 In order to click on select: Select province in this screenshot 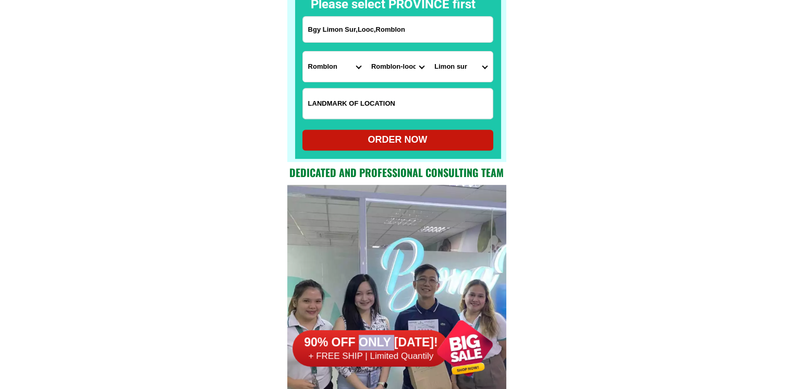, I will do `click(334, 67)`.